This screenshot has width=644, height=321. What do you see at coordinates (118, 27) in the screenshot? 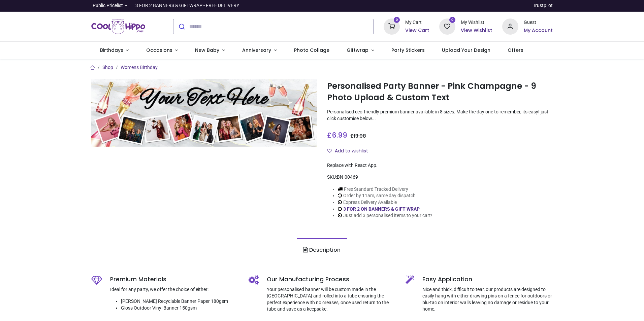
I see `img: Cool Hippo` at bounding box center [118, 27].